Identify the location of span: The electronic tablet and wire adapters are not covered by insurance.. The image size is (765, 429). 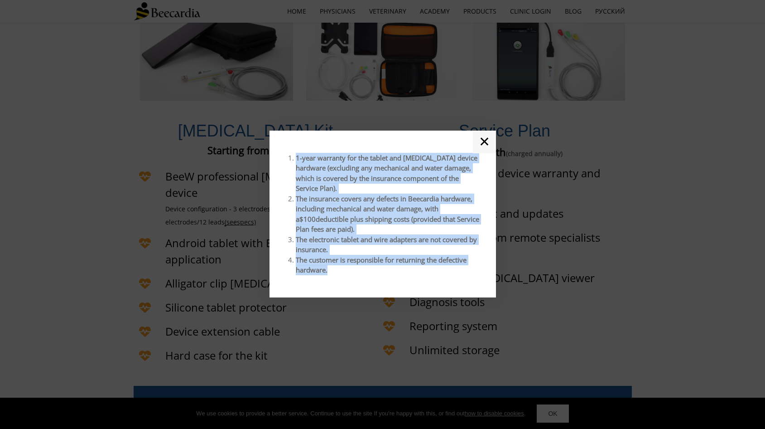
(386, 244).